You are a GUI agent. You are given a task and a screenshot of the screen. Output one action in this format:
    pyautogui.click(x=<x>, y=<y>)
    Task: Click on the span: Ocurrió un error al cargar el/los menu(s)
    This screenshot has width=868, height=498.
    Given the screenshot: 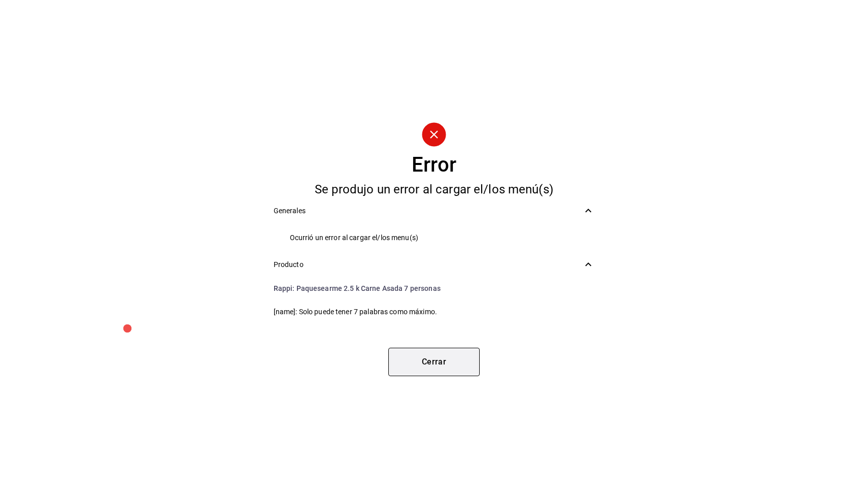 What is the action you would take?
    pyautogui.click(x=442, y=238)
    